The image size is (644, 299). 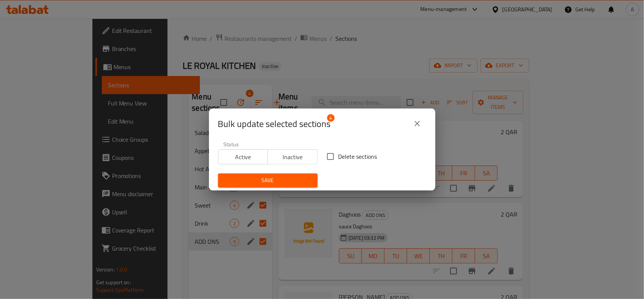 I want to click on button: Save, so click(x=268, y=180).